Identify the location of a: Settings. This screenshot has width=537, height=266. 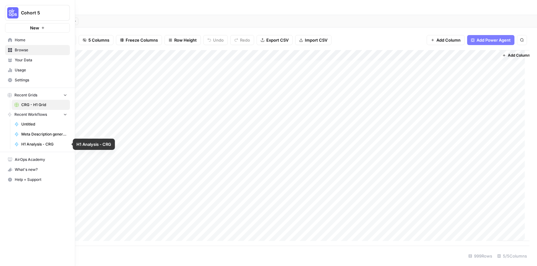
(37, 80).